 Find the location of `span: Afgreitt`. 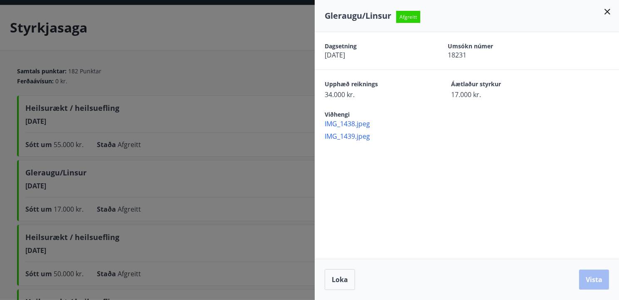

span: Afgreitt is located at coordinates (408, 17).